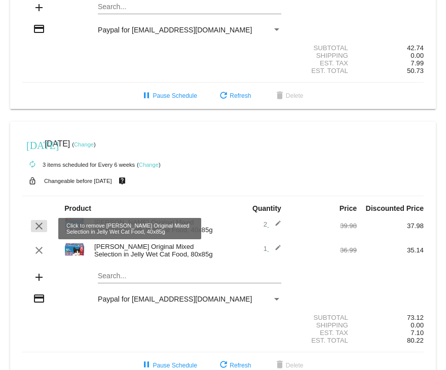  I want to click on strong: Price, so click(348, 208).